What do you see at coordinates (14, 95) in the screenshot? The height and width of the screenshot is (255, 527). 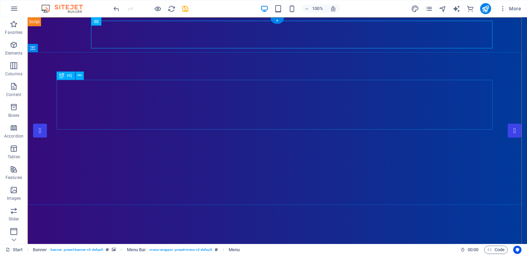 I see `p: Content` at bounding box center [14, 95].